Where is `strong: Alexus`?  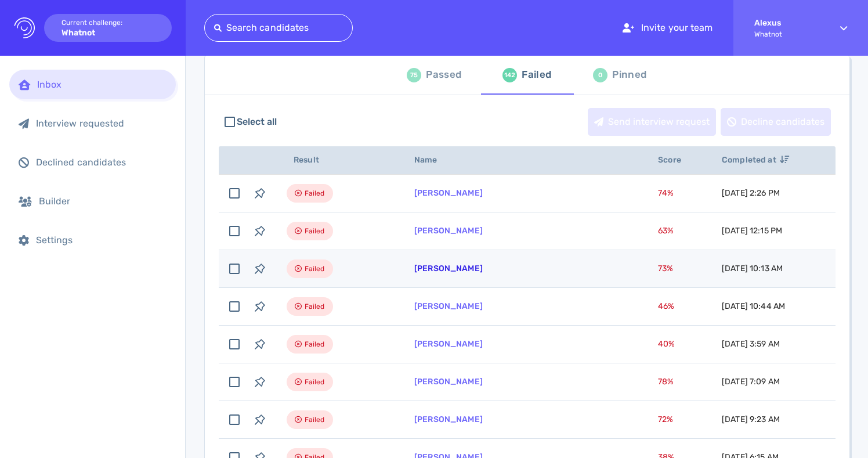
strong: Alexus is located at coordinates (787, 23).